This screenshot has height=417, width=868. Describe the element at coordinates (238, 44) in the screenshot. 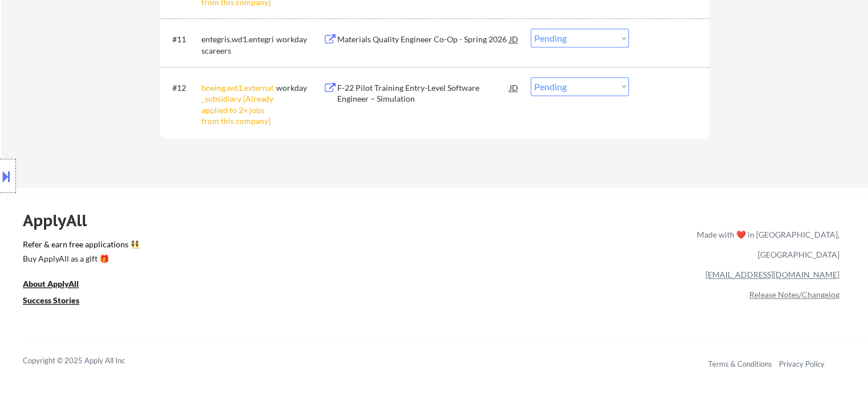

I see `div: entegris.wd1.entegriscareers` at that location.